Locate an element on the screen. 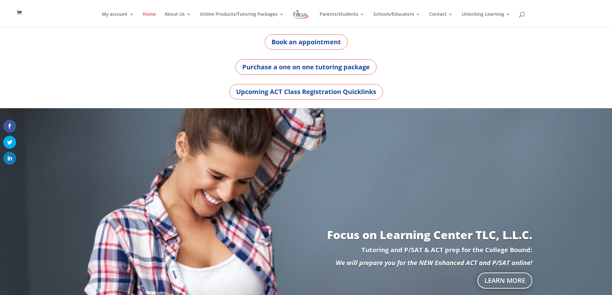  a: Parents/Students is located at coordinates (342, 19).